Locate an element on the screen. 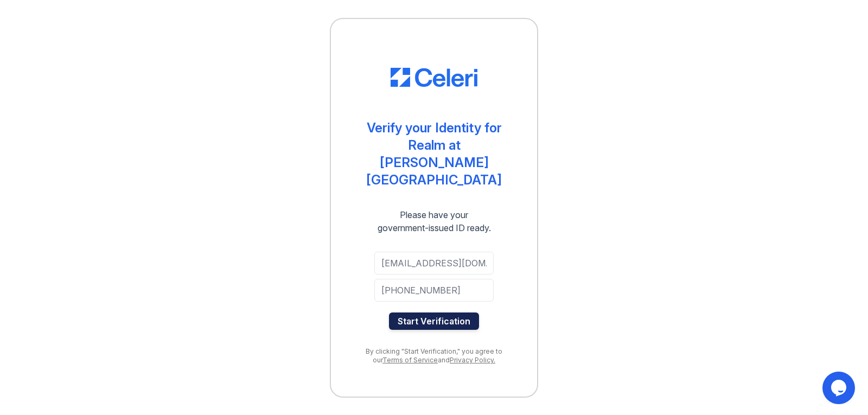 This screenshot has width=868, height=415. img: CE_Logo_Blue-a8612792a0a2168367f1c8372b55b34899dd931a85d93a1a3d3e32e68fde9ad4.png is located at coordinates (434, 78).